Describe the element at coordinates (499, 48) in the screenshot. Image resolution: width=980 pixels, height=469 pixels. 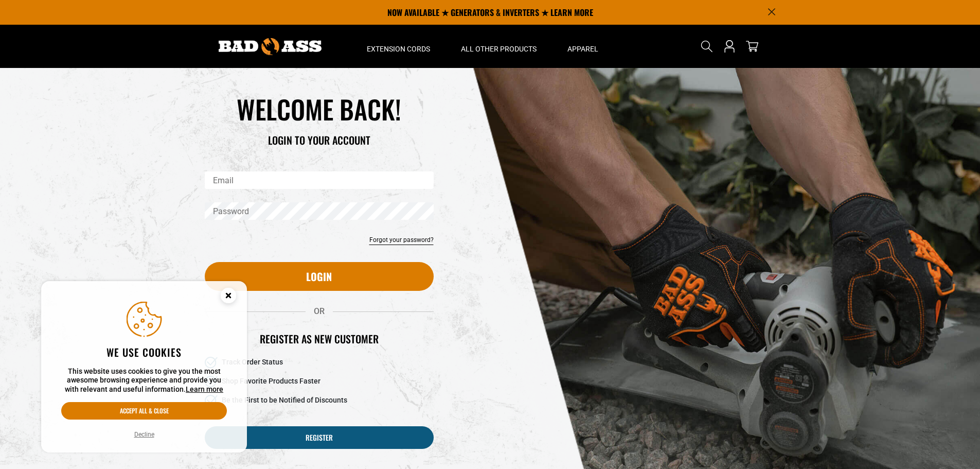
I see `span: All Other Products` at that location.